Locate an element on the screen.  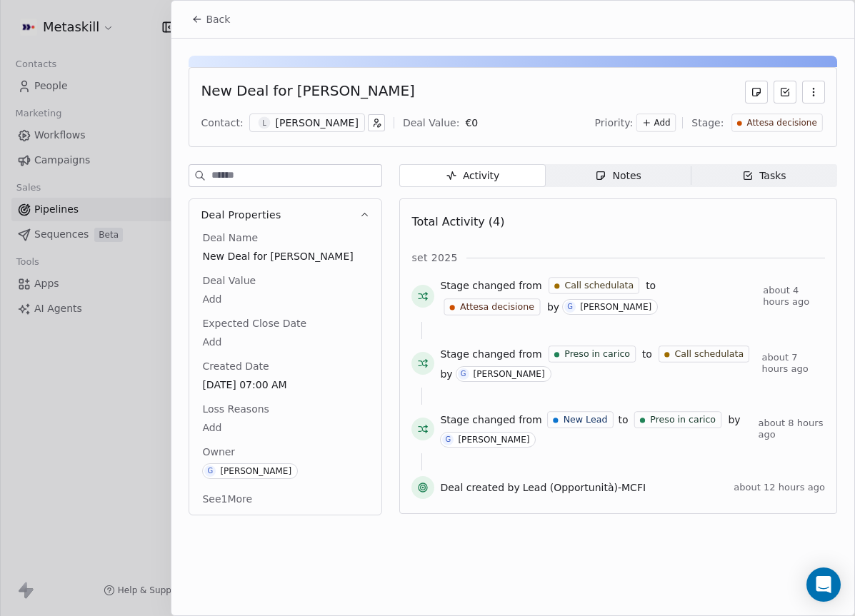
div: Deal Value: is located at coordinates (430, 123).